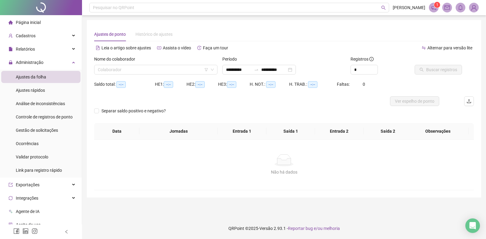 Image resolution: width=486 pixels, height=239 pixels. Describe the element at coordinates (364, 84) in the screenshot. I see `span: 0` at that location.